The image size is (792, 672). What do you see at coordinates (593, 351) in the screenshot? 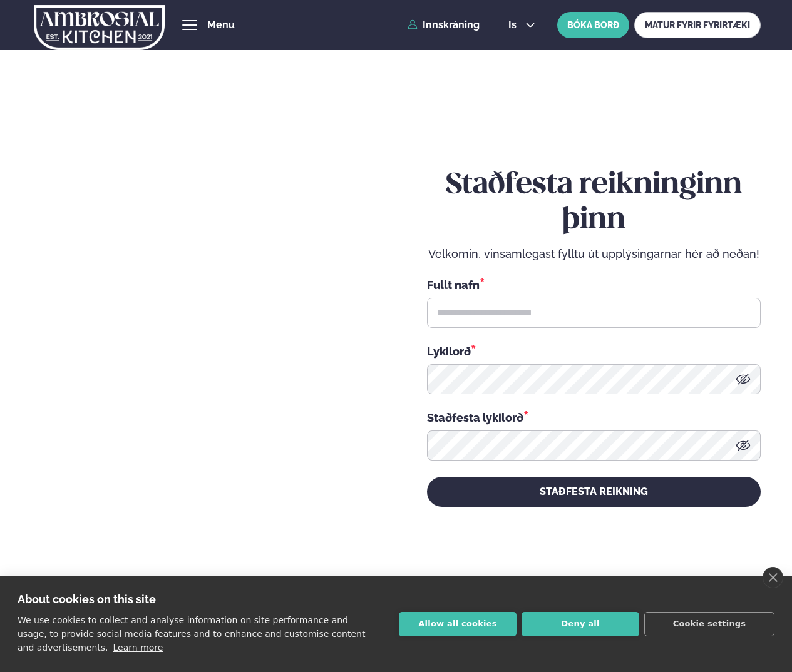
I see `div: Lykilorð` at bounding box center [593, 351].